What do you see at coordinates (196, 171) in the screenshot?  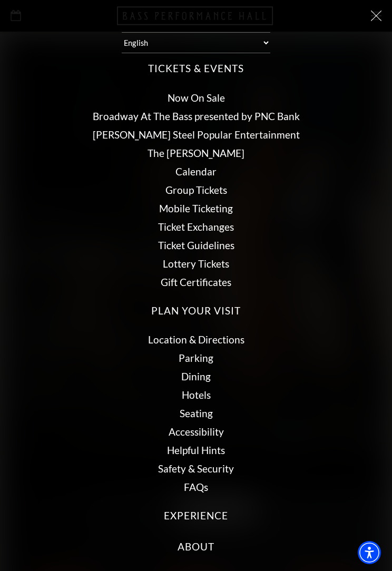 I see `a: Calendar` at bounding box center [196, 171].